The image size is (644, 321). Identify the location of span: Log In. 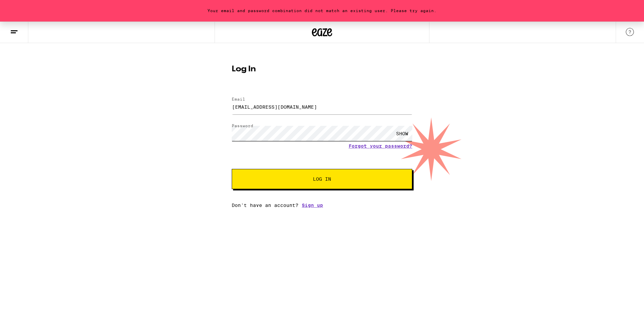
(322, 179).